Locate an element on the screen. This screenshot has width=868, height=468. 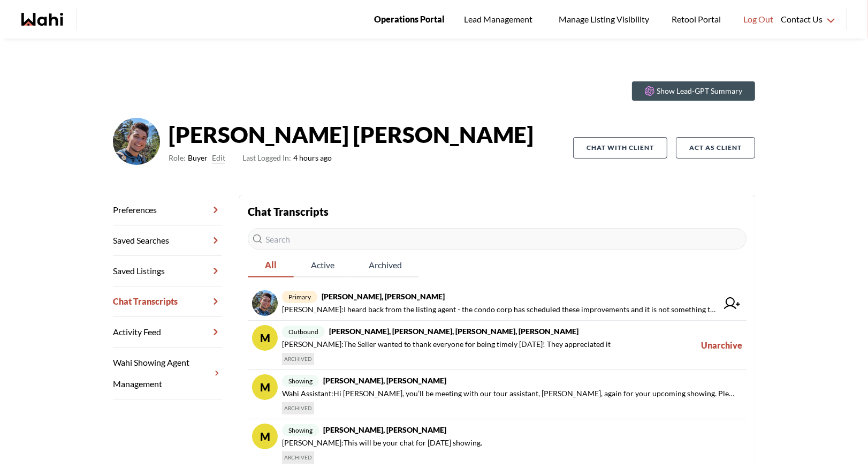
span: outbound is located at coordinates (303, 331).